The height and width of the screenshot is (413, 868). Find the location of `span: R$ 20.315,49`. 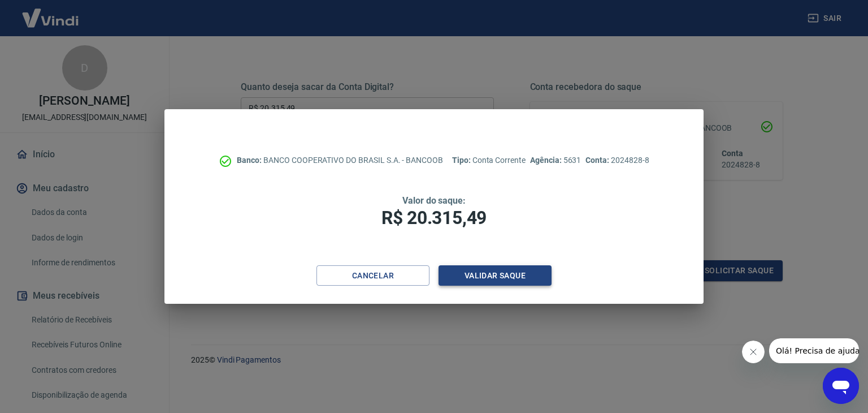

span: R$ 20.315,49 is located at coordinates (434, 217).